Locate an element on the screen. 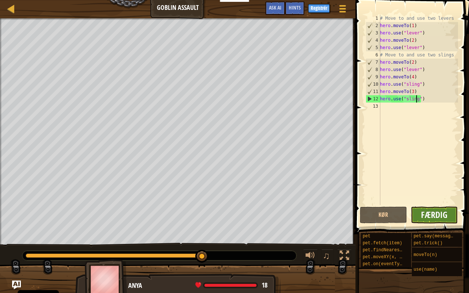  div: 13 is located at coordinates (373, 106).